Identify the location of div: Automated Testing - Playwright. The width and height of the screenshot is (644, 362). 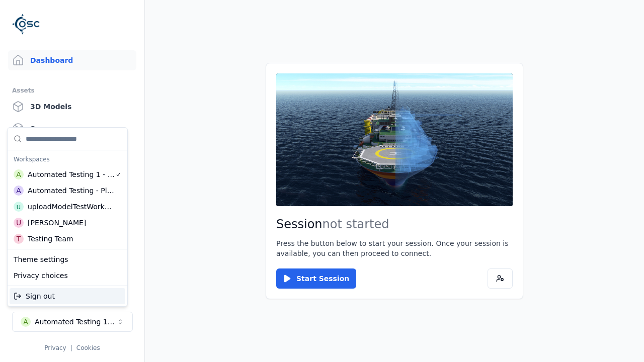
(71, 191).